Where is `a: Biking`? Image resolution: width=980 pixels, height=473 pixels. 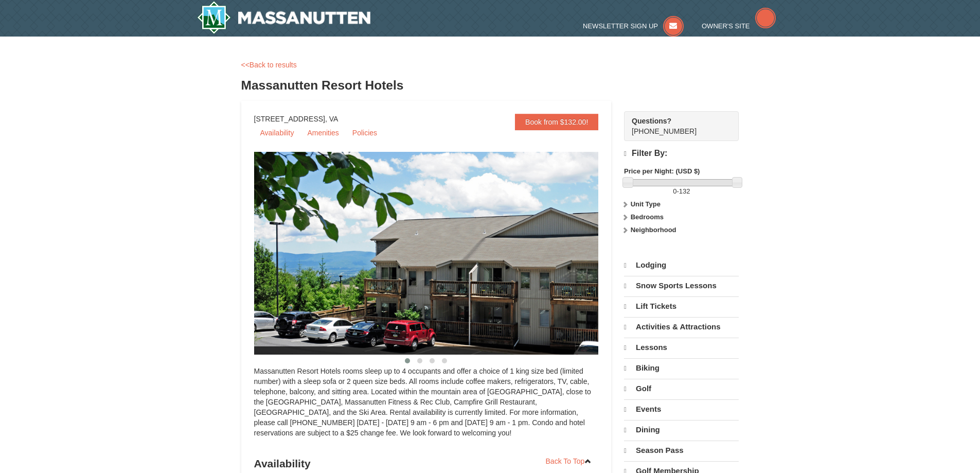 a: Biking is located at coordinates (681, 368).